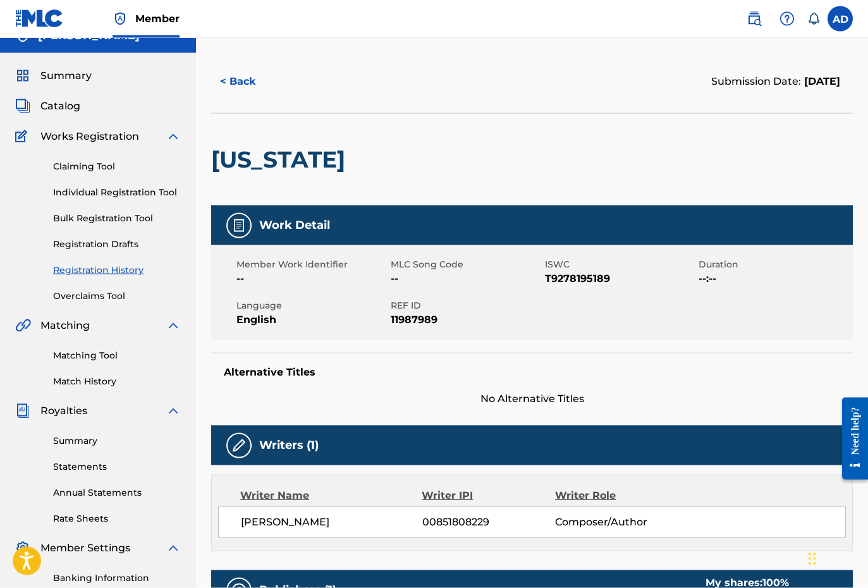  I want to click on span: 00851808229, so click(489, 522).